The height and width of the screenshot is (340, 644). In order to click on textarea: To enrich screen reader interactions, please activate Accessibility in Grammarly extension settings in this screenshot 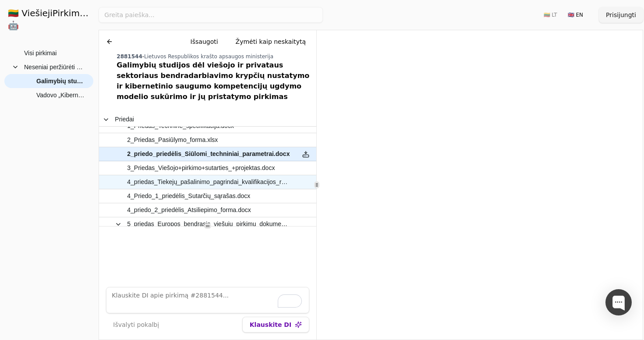, I will do `click(208, 300)`.